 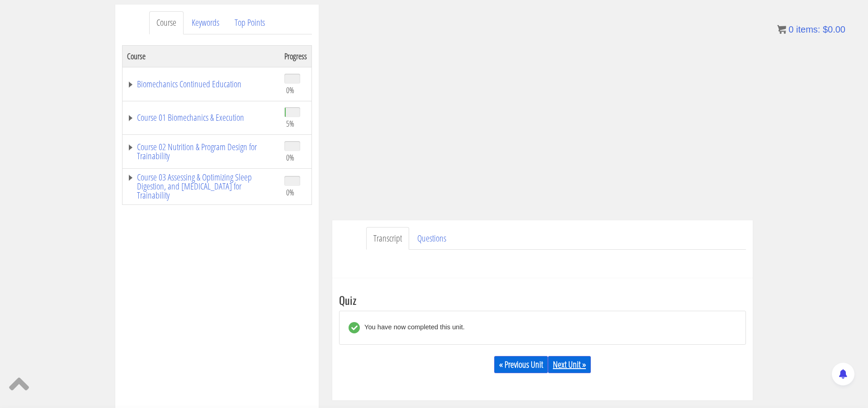 What do you see at coordinates (388, 238) in the screenshot?
I see `a: Transcript` at bounding box center [388, 238].